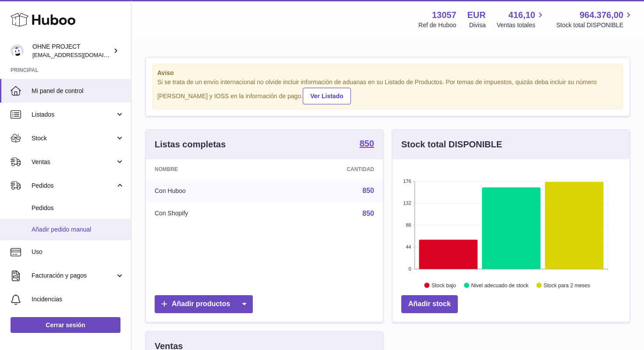 The image size is (644, 350). I want to click on strong: 13057, so click(444, 15).